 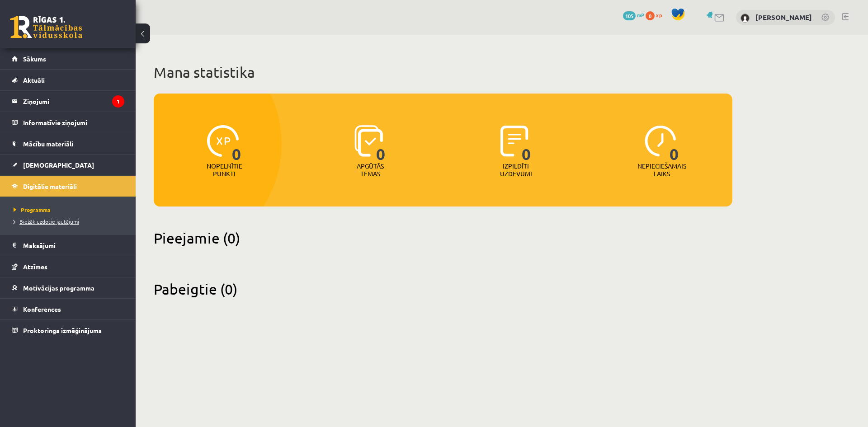 I want to click on span: Proktoringa izmēģinājums, so click(x=62, y=331).